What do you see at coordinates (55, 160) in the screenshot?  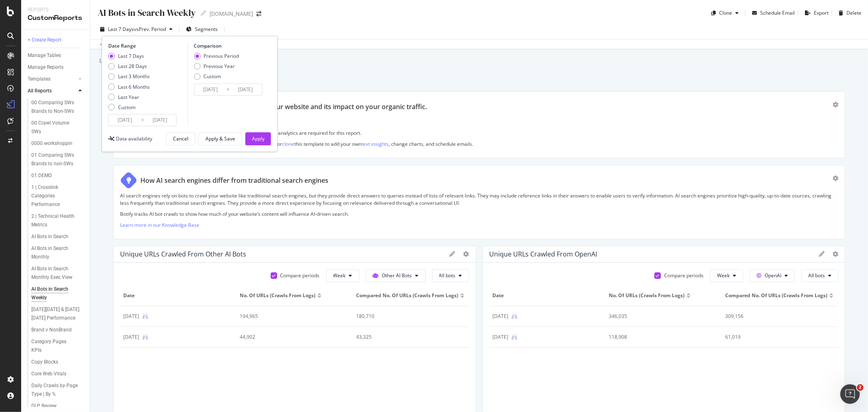 I see `div: 01 Comparing SWs Brands to non-SWs` at bounding box center [55, 160].